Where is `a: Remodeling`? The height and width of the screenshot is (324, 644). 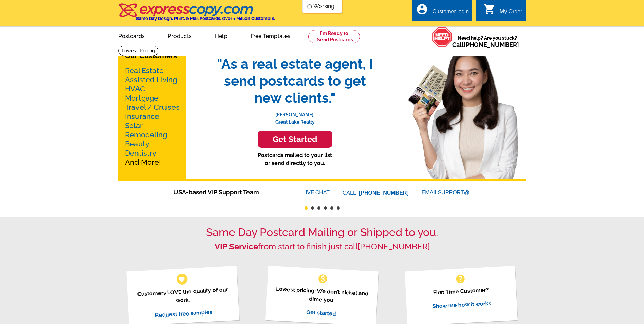 a: Remodeling is located at coordinates (146, 134).